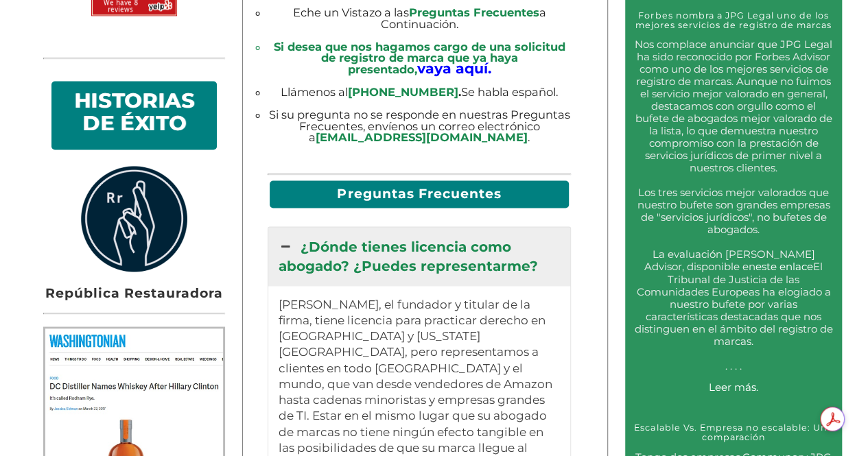  I want to click on img: rrlogo.png, so click(134, 219).